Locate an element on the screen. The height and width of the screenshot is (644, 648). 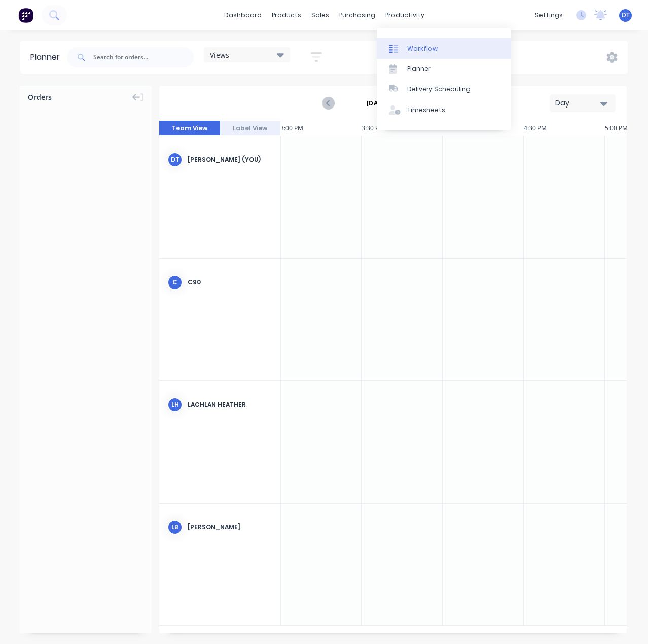
a: dashboard is located at coordinates (243, 15).